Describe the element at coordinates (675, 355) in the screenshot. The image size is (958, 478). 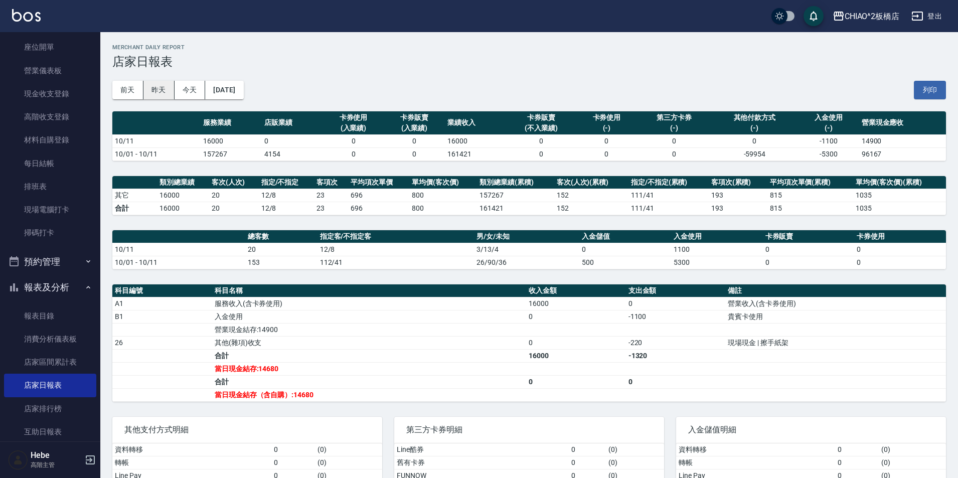
I see `td: -1320` at that location.